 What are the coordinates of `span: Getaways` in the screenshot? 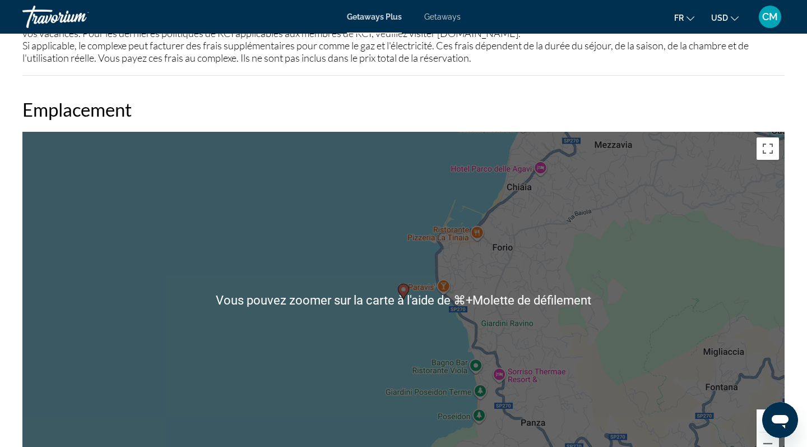 It's located at (442, 17).